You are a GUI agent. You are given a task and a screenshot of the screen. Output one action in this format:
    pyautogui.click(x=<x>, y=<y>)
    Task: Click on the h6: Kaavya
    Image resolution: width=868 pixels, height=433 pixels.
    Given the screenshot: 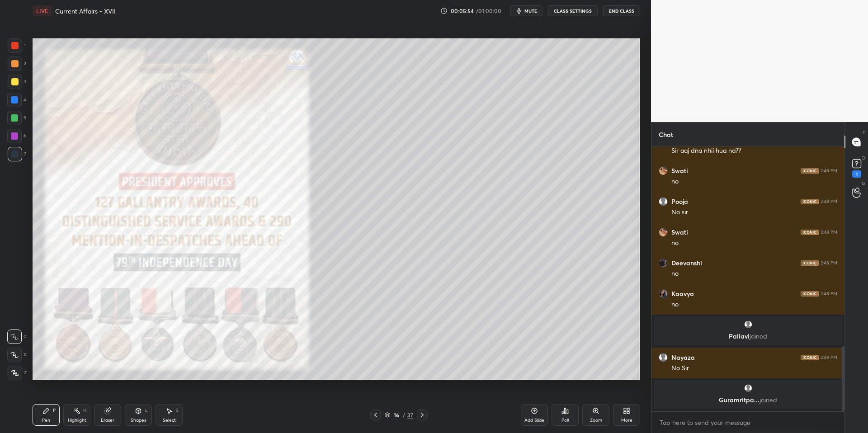 What is the action you would take?
    pyautogui.click(x=683, y=293)
    